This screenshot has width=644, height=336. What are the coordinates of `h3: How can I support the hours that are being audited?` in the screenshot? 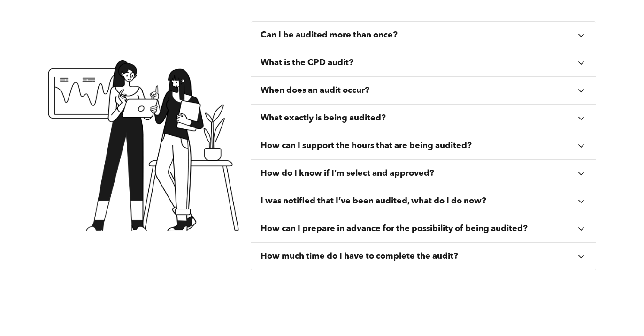 It's located at (366, 146).